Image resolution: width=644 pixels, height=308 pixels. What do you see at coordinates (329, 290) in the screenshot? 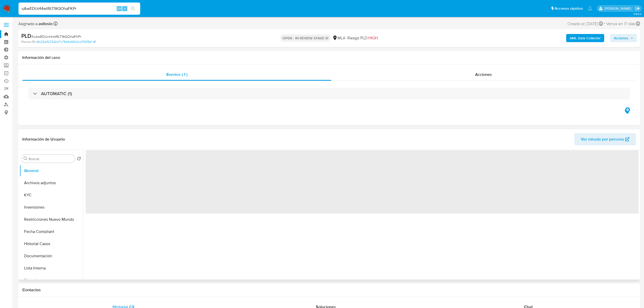
I see `h1: Contactos` at bounding box center [329, 290].